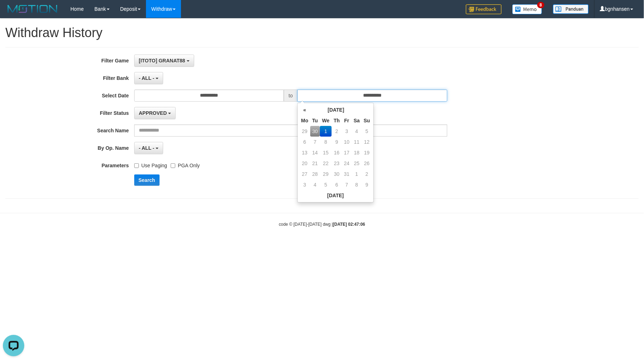  What do you see at coordinates (315, 163) in the screenshot?
I see `td: 21` at bounding box center [315, 163].